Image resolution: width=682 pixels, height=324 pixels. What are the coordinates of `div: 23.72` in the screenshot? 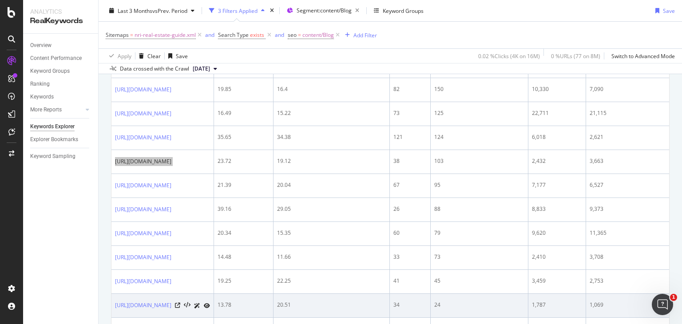 It's located at (243, 161).